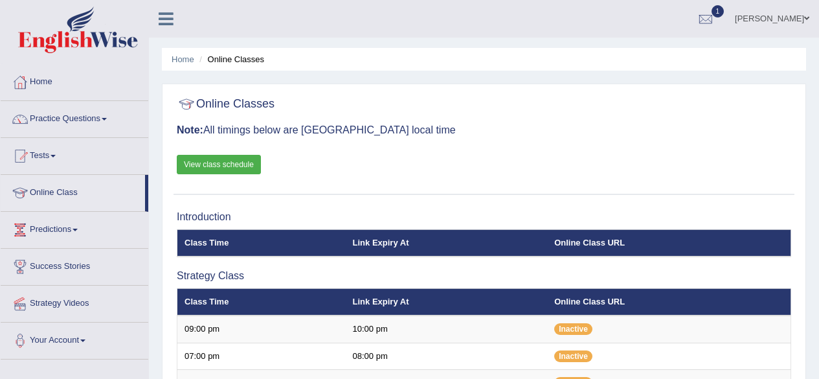  What do you see at coordinates (190, 129) in the screenshot?
I see `b: Note:` at bounding box center [190, 129].